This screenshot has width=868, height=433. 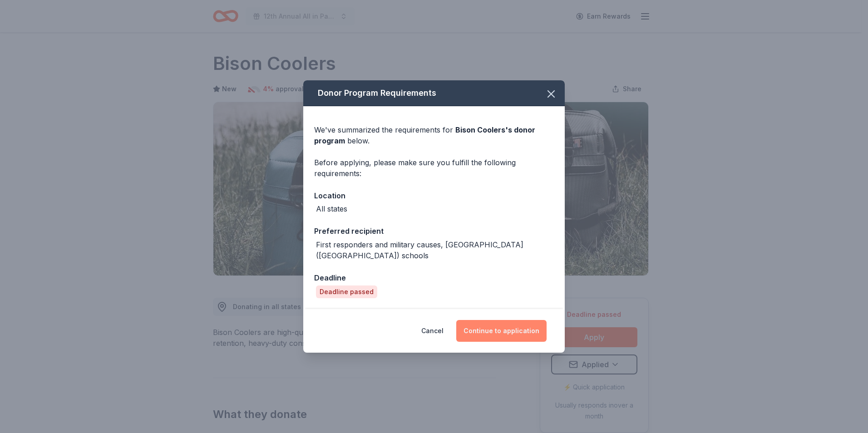 I want to click on div: All states, so click(x=332, y=209).